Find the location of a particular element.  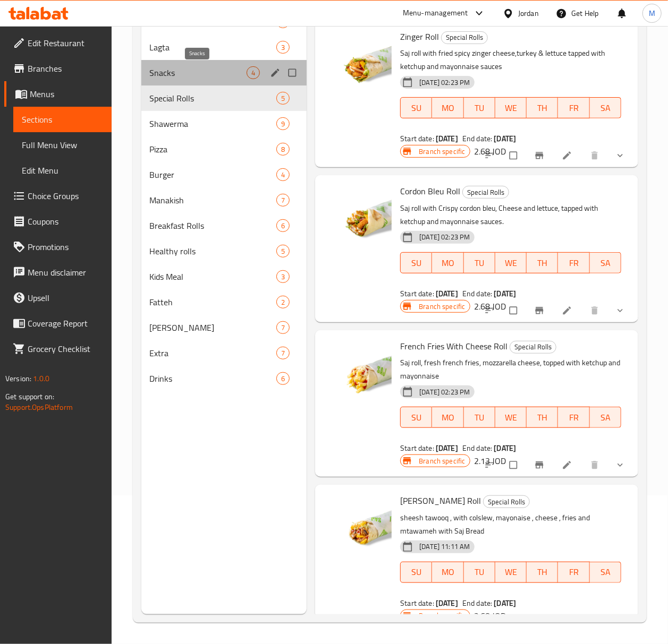

p: Saj roll with fried spicy zinger cheese,turkey & lettuce tapped with ketchup and mayonnaise sauces is located at coordinates (511, 60).